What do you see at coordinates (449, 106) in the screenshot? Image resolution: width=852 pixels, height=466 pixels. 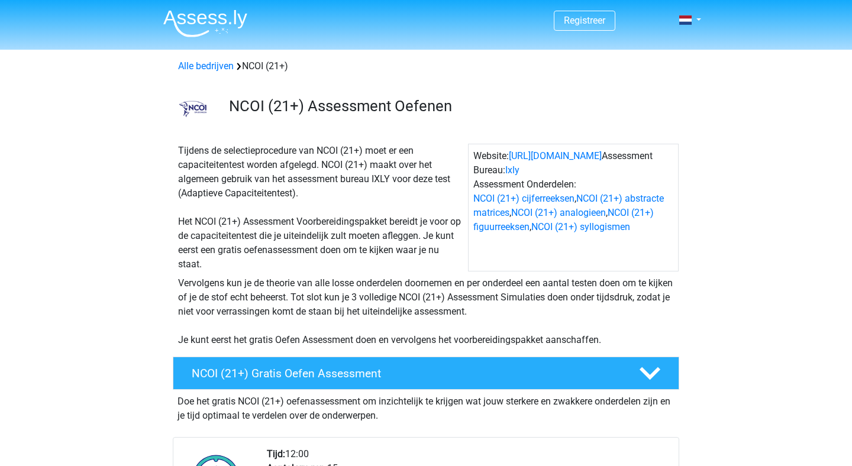 I see `h3: NCOI (21+) Assessment Oefenen` at bounding box center [449, 106].